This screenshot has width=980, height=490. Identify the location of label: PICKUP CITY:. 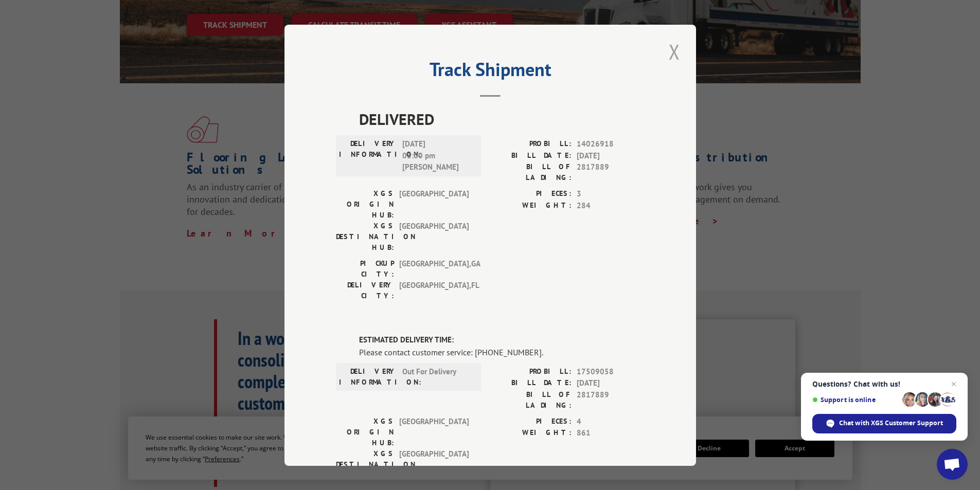
(365, 269).